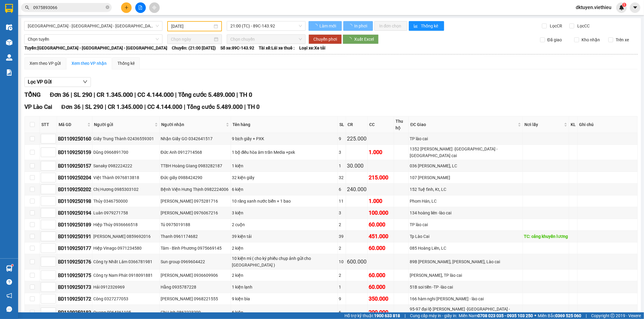 The width and height of the screenshot is (644, 319). Describe the element at coordinates (195, 178) in the screenshot. I see `div: Đức giấy 0988424290` at that location.